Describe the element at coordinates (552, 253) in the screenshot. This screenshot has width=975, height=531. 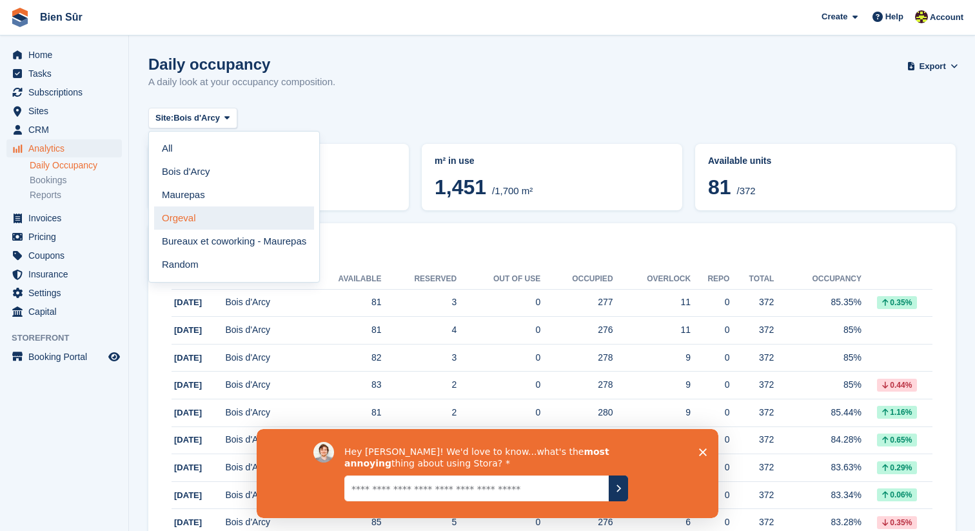
I see `h2: Occupancy history` at that location.